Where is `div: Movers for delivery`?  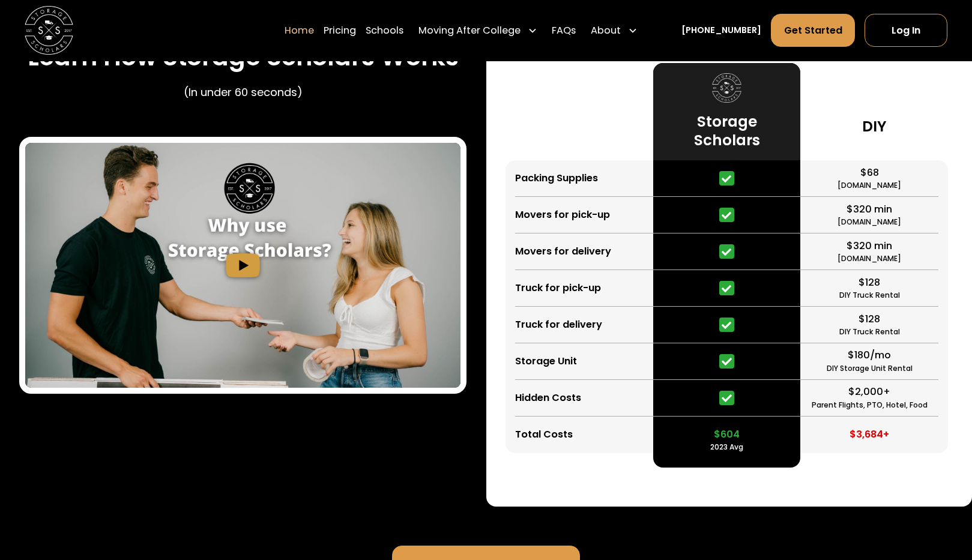 div: Movers for delivery is located at coordinates (563, 252).